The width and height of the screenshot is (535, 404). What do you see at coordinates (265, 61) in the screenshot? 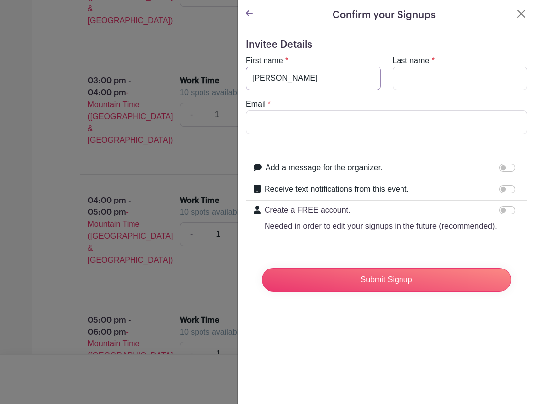
I see `label: First name` at bounding box center [265, 61].